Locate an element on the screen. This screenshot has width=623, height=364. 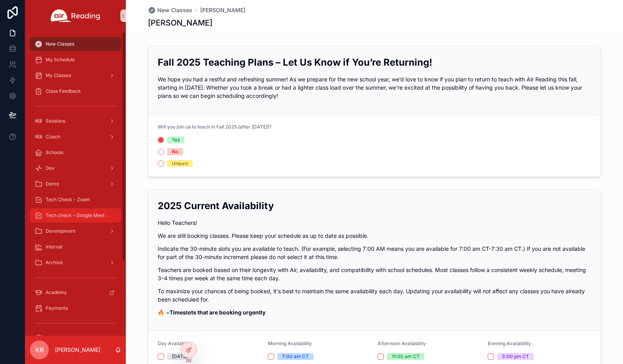
a: Academy is located at coordinates (76, 293).